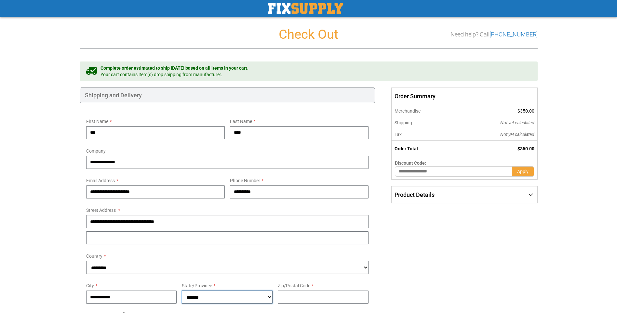 The height and width of the screenshot is (313, 617). Describe the element at coordinates (305, 8) in the screenshot. I see `img: Fix Industrial Supply` at that location.